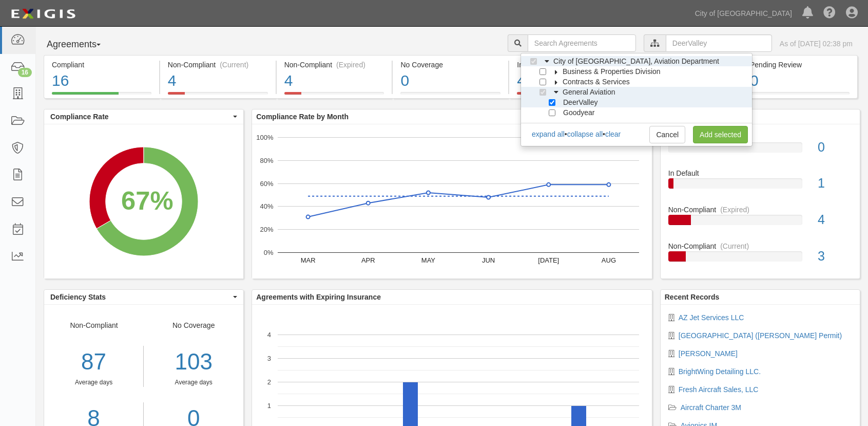 The height and width of the screenshot is (426, 868). I want to click on span: Contracts & Services, so click(596, 81).